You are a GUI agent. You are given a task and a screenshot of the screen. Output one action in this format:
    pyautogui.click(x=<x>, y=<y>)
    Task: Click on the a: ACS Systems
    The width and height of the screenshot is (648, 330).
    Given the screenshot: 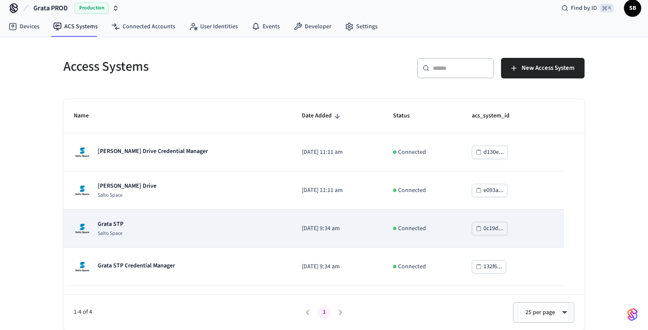 What is the action you would take?
    pyautogui.click(x=75, y=27)
    